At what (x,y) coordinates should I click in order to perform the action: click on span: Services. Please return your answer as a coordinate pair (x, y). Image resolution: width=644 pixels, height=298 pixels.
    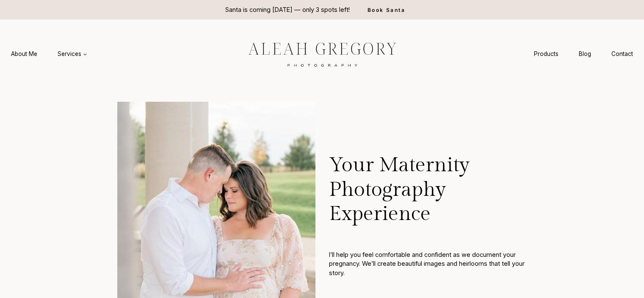
    Looking at the image, I should click on (72, 54).